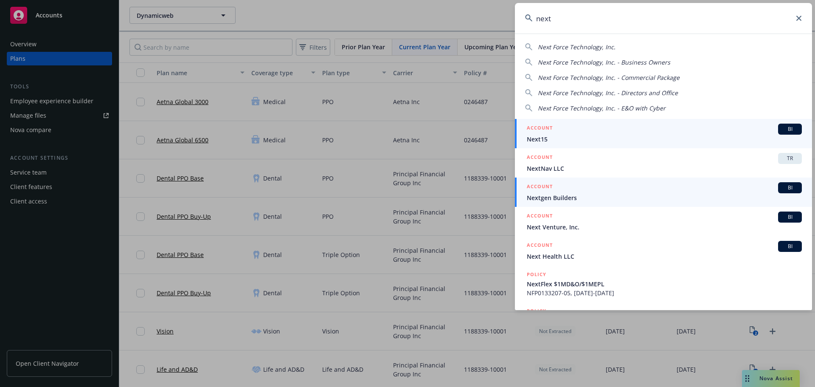  What do you see at coordinates (664, 197) in the screenshot?
I see `span: Nextgen Builders` at bounding box center [664, 197].